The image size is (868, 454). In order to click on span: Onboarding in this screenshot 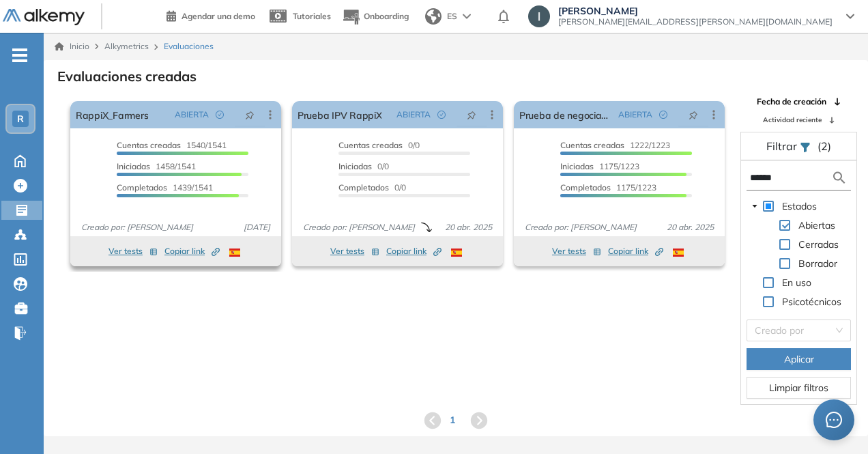, I will do `click(386, 16)`.